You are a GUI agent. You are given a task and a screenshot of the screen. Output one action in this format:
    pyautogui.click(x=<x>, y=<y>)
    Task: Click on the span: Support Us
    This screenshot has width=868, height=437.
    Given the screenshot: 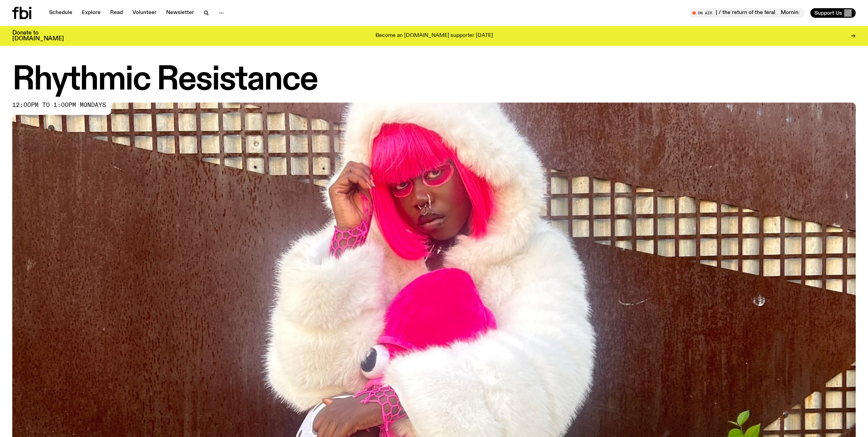 What is the action you would take?
    pyautogui.click(x=828, y=13)
    